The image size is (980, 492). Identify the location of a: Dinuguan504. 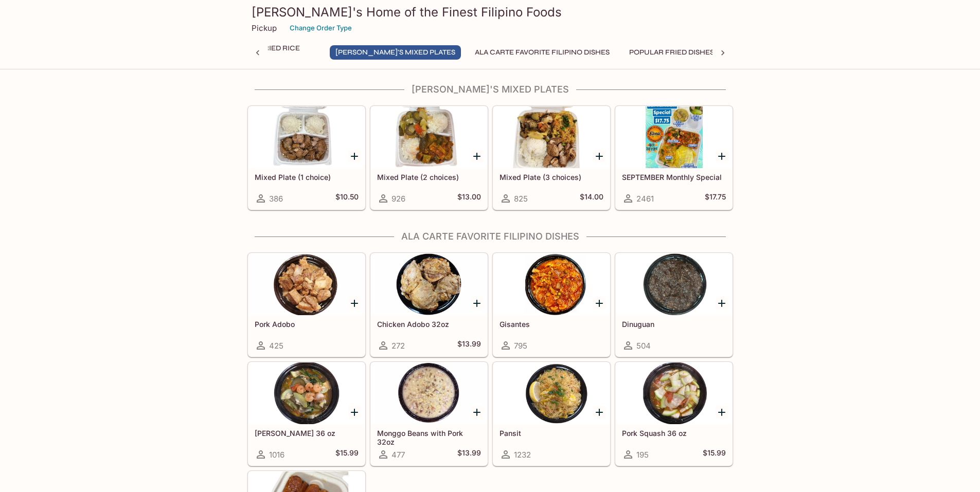
(674, 305).